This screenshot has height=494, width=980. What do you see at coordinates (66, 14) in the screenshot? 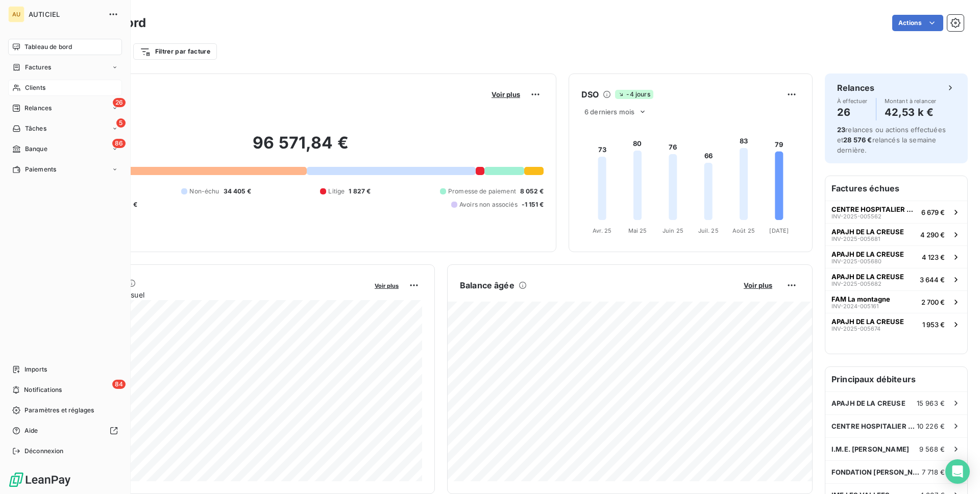
I see `span: AUTICIEL` at bounding box center [66, 14].